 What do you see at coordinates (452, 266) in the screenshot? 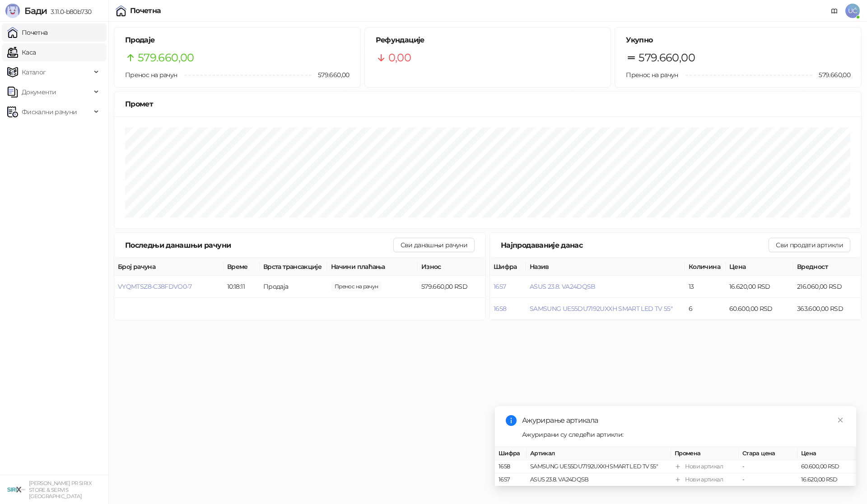
I see `th: Износ` at bounding box center [452, 266].